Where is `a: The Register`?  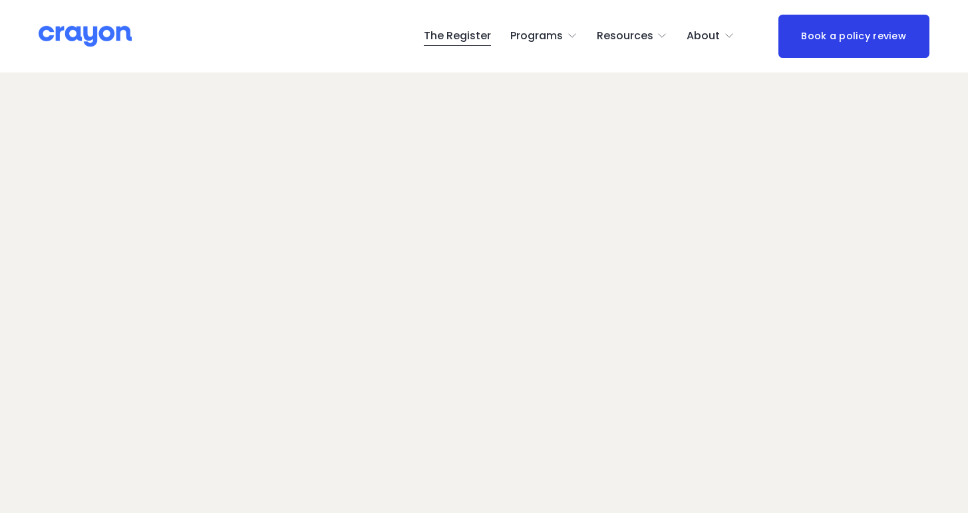 a: The Register is located at coordinates (457, 36).